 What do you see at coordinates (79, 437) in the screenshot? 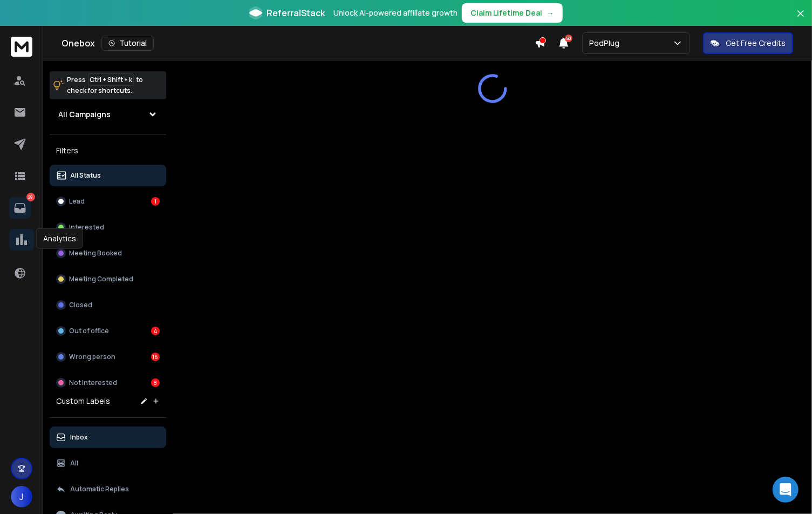
I see `p: Inbox` at bounding box center [79, 437].